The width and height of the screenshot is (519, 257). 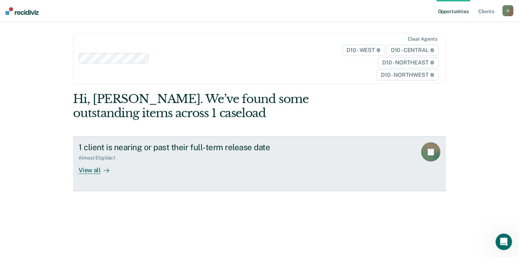 What do you see at coordinates (200, 147) in the screenshot?
I see `div: 1 client is nearing or past their full-term release date` at bounding box center [200, 147].